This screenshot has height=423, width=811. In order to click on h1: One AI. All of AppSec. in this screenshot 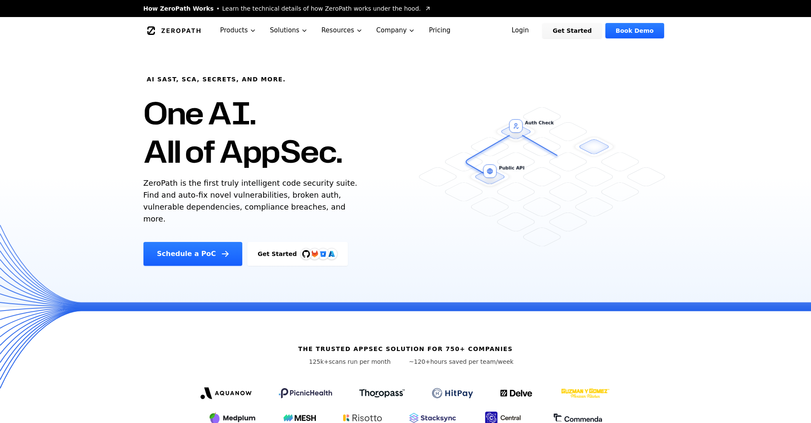, I will do `click(243, 132)`.